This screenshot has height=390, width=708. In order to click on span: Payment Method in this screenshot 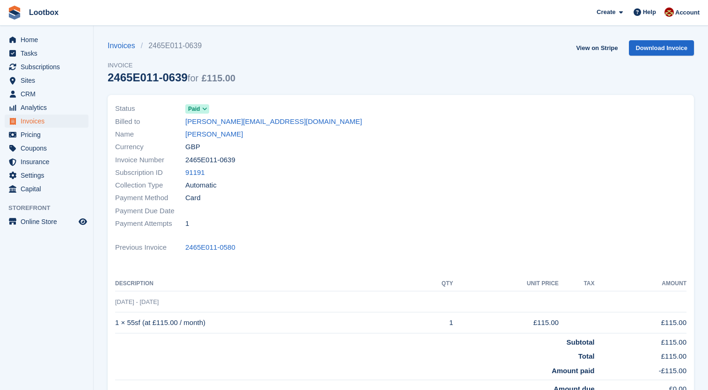, I will do `click(150, 198)`.